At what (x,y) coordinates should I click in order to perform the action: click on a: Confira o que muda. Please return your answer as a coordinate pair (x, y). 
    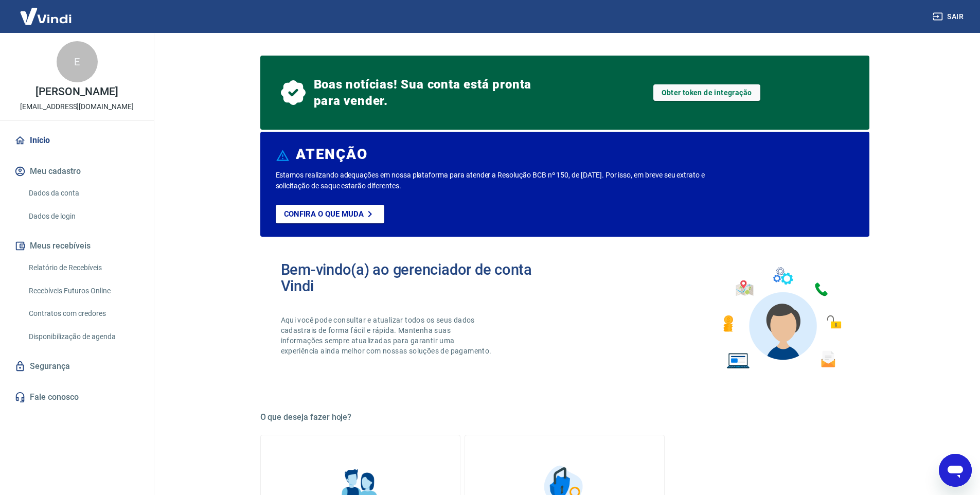
    Looking at the image, I should click on (330, 214).